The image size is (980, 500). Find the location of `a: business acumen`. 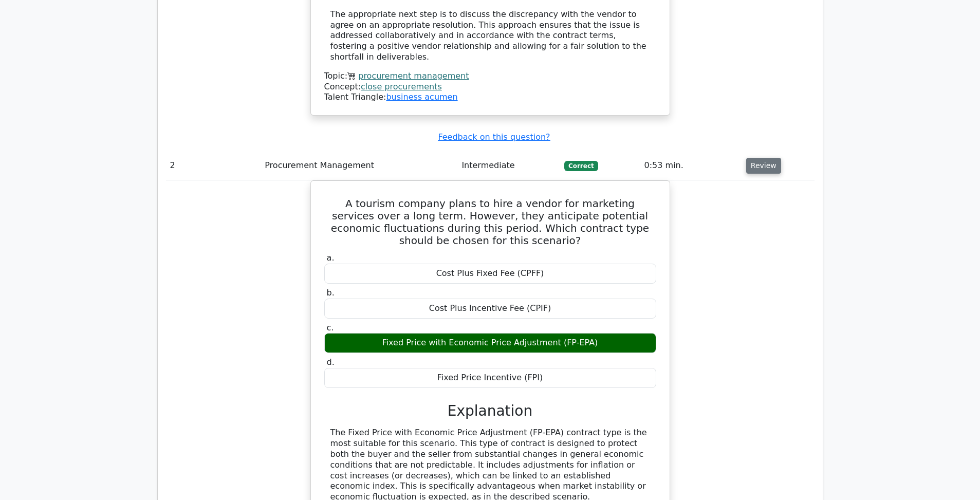

a: business acumen is located at coordinates (422, 97).